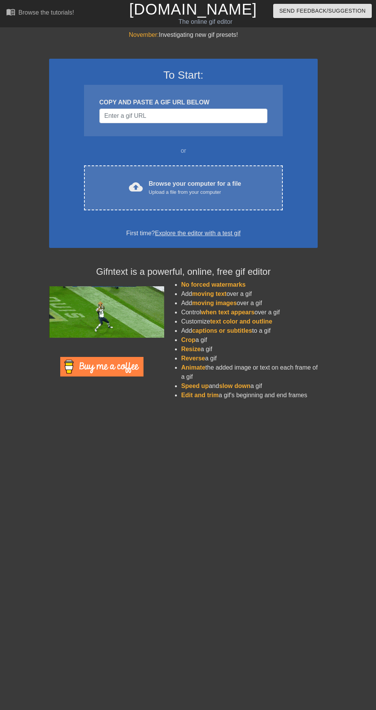 This screenshot has width=376, height=710. I want to click on span: when text appears, so click(228, 312).